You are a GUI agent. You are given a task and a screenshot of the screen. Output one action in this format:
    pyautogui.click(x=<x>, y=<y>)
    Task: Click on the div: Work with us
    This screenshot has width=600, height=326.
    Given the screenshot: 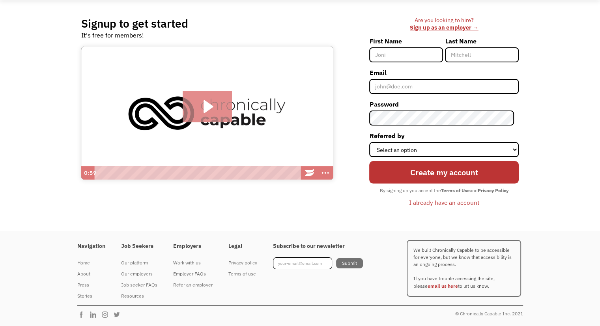 What is the action you would take?
    pyautogui.click(x=193, y=263)
    